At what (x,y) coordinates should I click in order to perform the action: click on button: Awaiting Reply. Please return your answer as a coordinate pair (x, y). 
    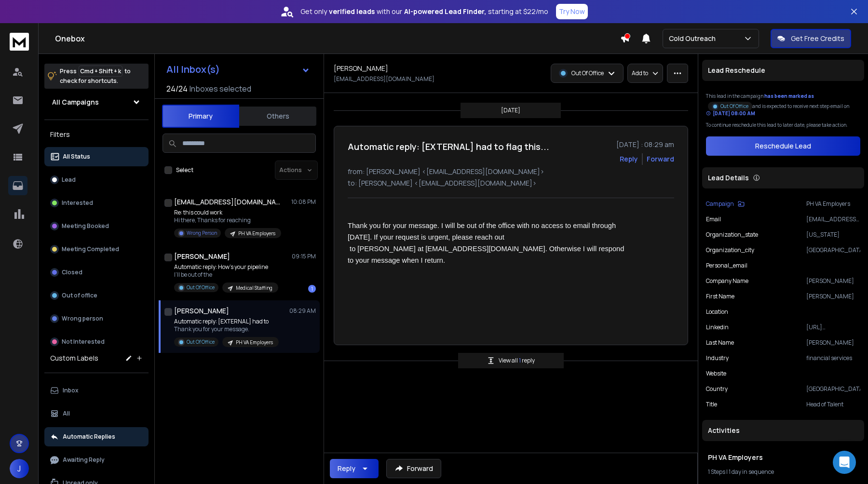
    Looking at the image, I should click on (96, 461).